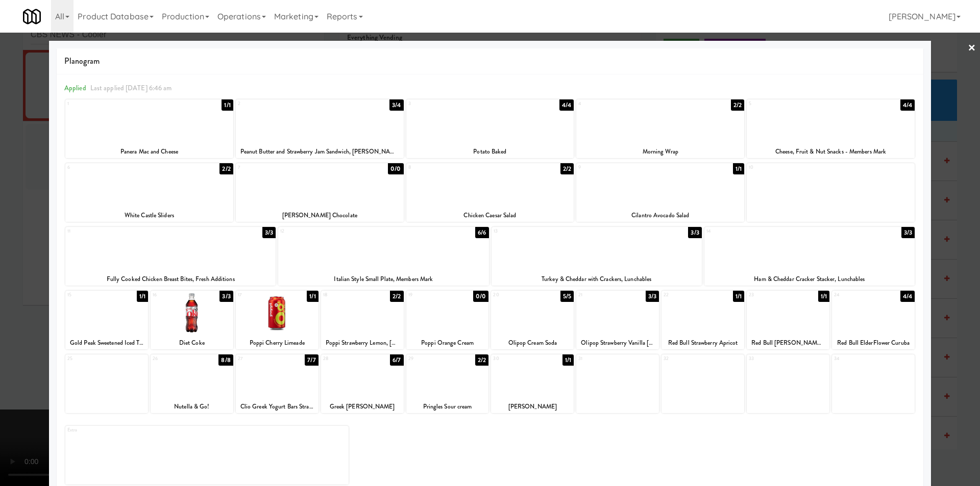 Image resolution: width=980 pixels, height=486 pixels. Describe the element at coordinates (768, 358) in the screenshot. I see `div: 33` at that location.